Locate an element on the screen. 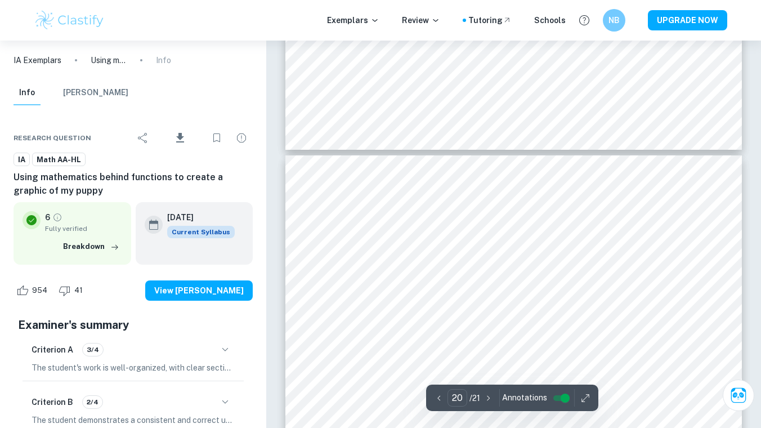  span: Math AA-HL is located at coordinates (59, 160).